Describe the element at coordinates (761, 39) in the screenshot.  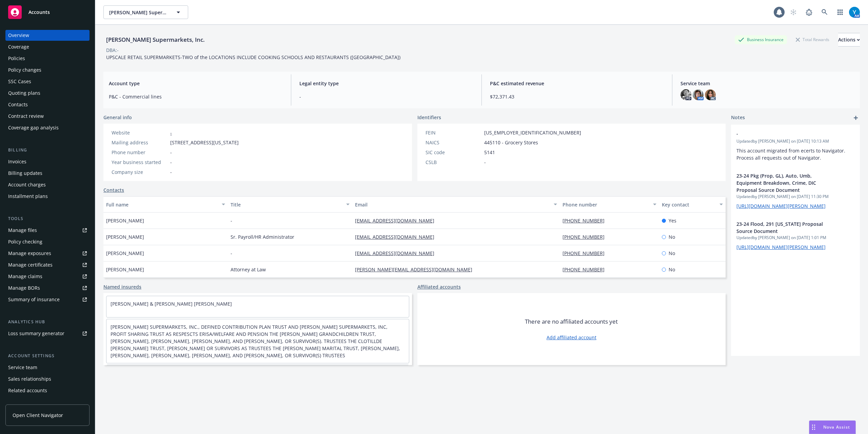
I see `div: Business Insurance` at that location.